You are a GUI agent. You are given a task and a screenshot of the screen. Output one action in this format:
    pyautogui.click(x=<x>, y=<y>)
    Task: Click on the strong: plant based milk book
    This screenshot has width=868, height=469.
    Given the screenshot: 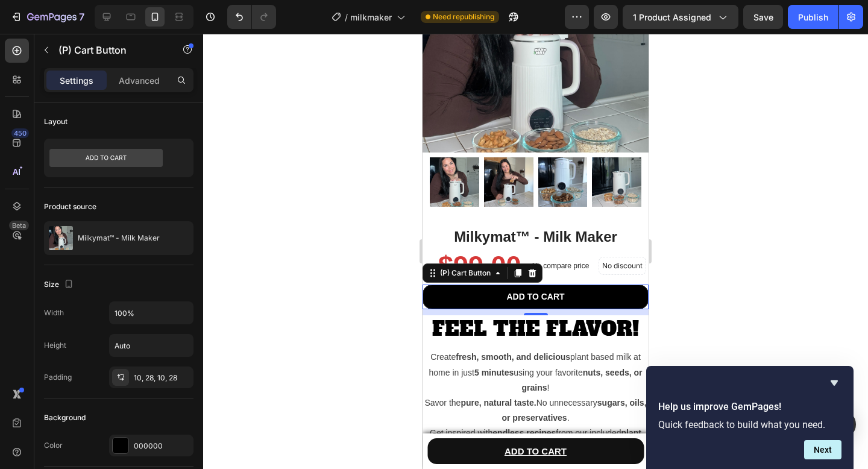 What is the action you would take?
    pyautogui.click(x=123, y=406)
    